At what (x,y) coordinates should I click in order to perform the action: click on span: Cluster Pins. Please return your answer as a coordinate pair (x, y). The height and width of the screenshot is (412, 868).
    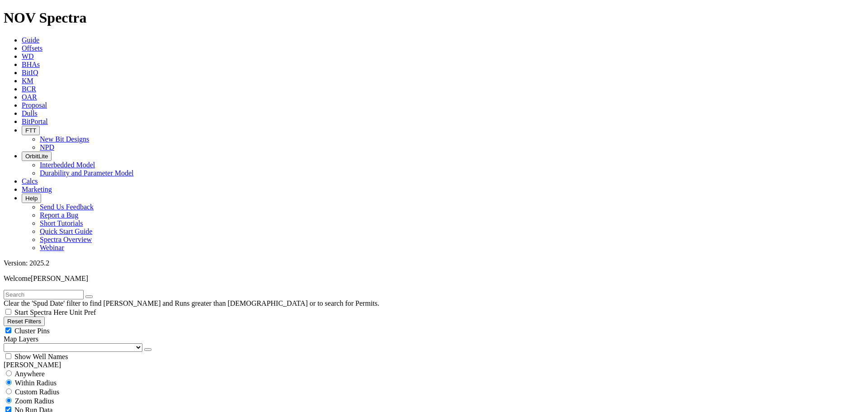
    Looking at the image, I should click on (32, 331).